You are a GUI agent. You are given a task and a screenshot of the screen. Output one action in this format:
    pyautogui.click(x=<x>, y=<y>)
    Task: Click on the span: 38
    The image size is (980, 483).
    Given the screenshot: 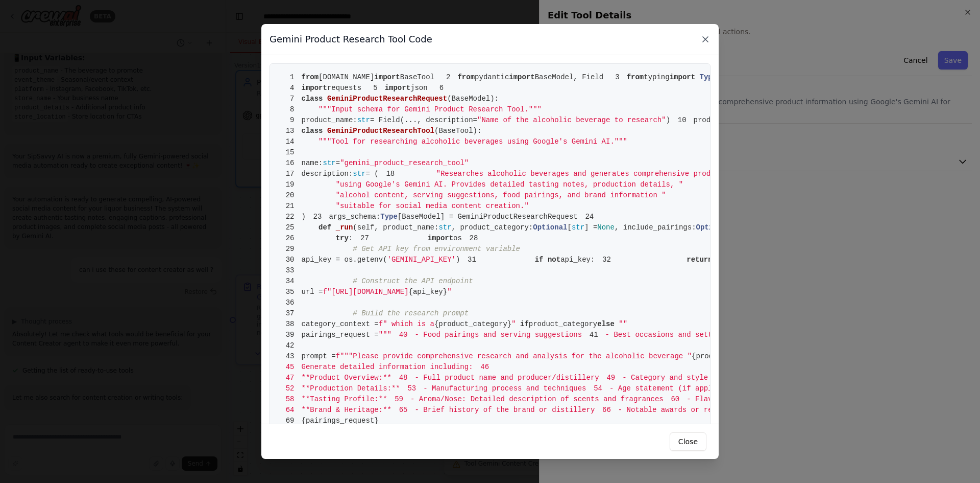 What is the action you would take?
    pyautogui.click(x=290, y=324)
    